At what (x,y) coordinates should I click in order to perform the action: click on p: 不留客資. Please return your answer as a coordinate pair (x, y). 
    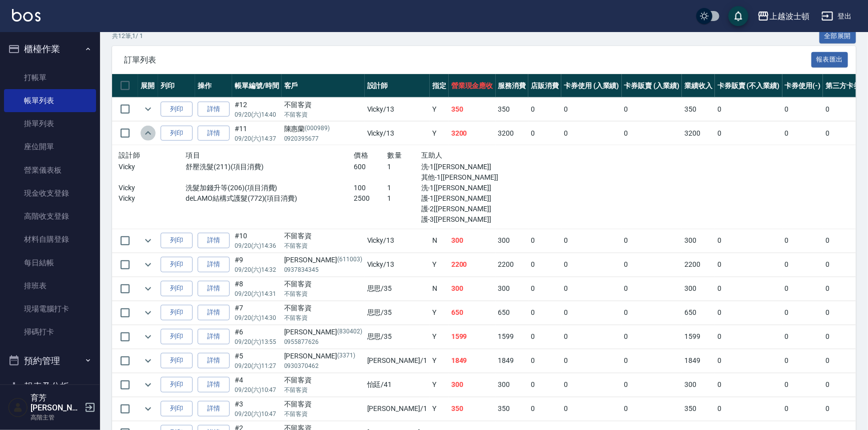
    Looking at the image, I should click on (323, 114).